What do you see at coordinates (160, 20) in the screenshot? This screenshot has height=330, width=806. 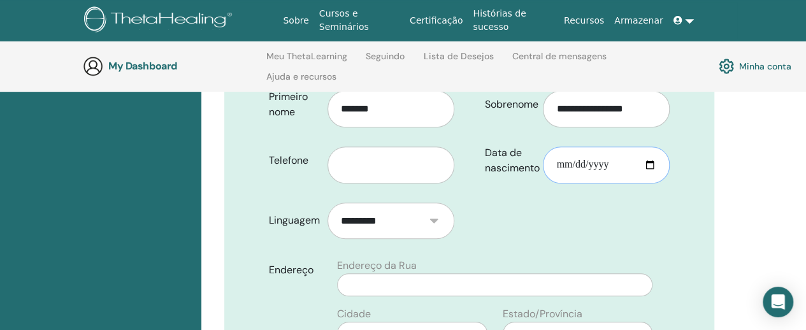 I see `img: logo.png` at bounding box center [160, 20].